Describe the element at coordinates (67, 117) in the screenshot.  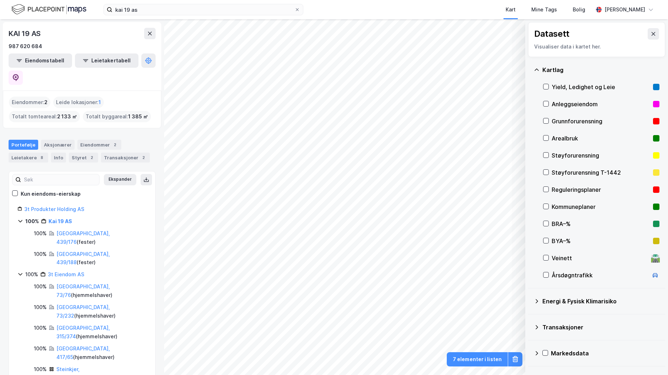
I see `span: 2 133 ㎡` at that location.